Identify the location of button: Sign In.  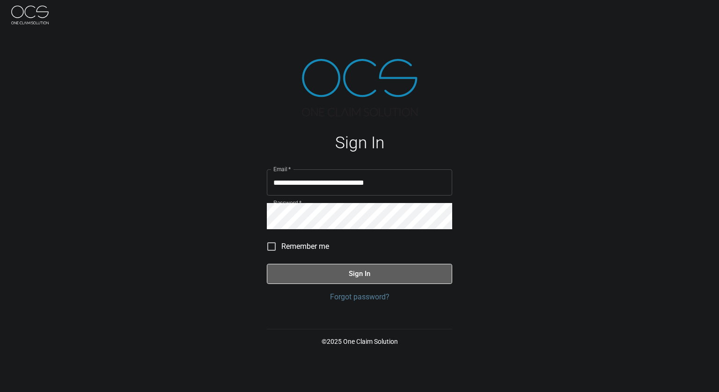
(360, 274).